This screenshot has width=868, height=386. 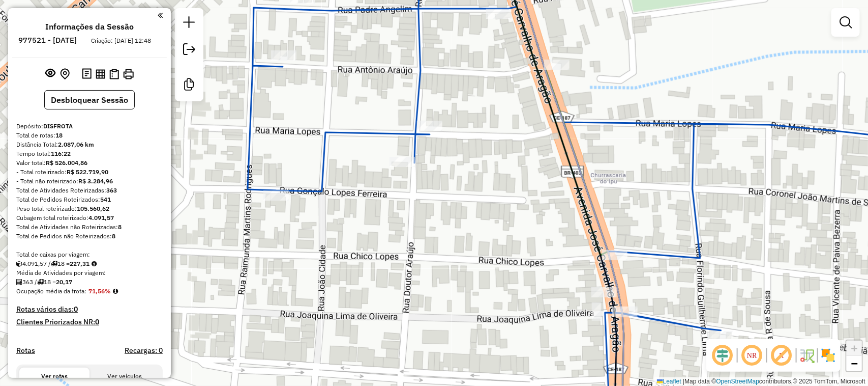 I want to click on div: Map data © contributors,© 2025 TomTom, Microsoft, so click(x=761, y=382).